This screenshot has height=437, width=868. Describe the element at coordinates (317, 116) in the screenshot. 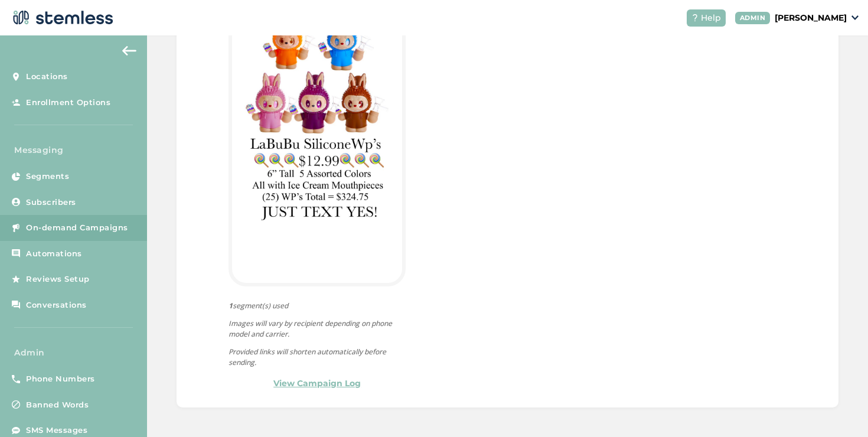

I see `img: TARNUVUqQH0LGEZFnO7Xw4HnWmskMIC.jpg` at that location.